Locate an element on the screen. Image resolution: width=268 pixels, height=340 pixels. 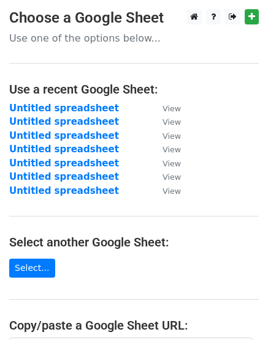
h4: Copy/paste a Google Sheet URL: is located at coordinates (133, 326).